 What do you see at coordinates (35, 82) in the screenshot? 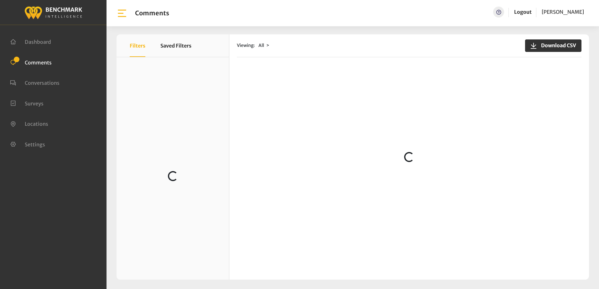
I see `a: Conversations` at bounding box center [35, 82].